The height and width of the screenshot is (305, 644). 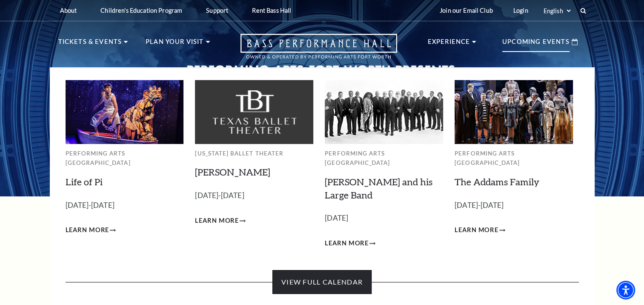 What do you see at coordinates (536, 44) in the screenshot?
I see `p: Upcoming Events` at bounding box center [536, 44].